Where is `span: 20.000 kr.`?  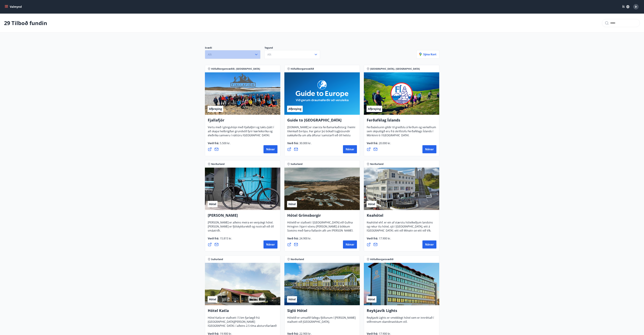 span: 20.000 kr. is located at coordinates (384, 143).